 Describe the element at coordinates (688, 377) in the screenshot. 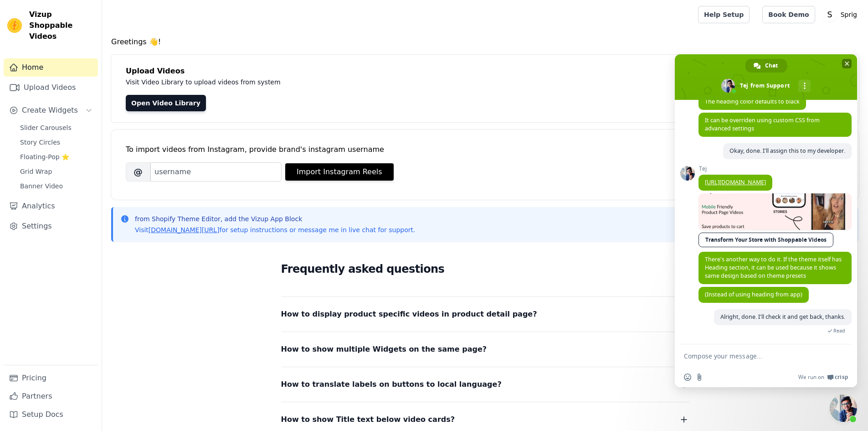

I see `span: Insert an emoji` at that location.